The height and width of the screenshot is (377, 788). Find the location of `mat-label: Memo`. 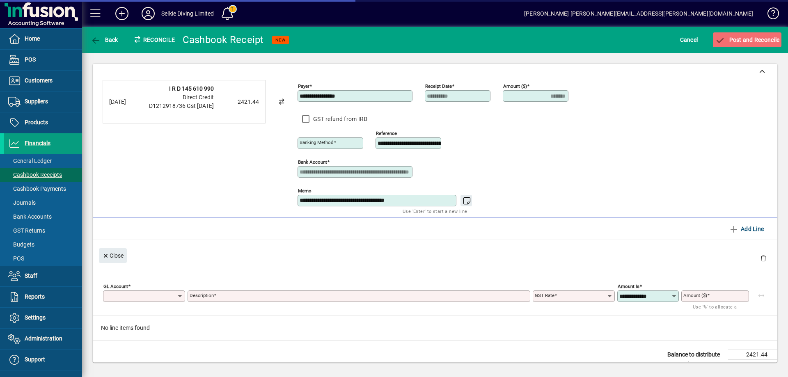

mat-label: Memo is located at coordinates (305, 191).